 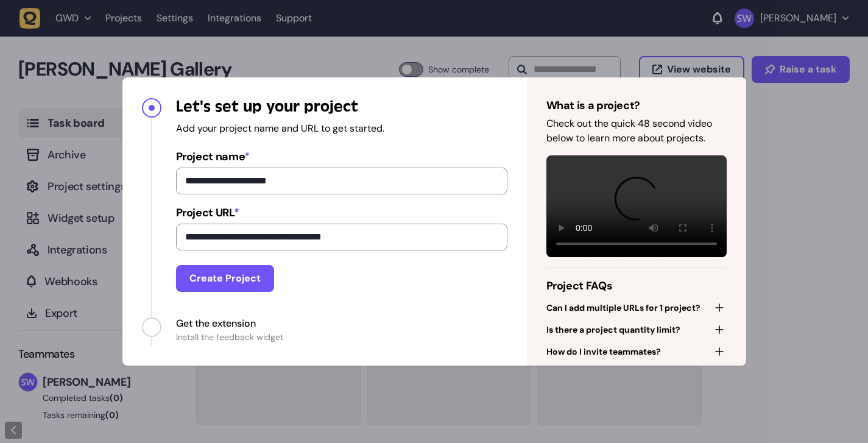 I want to click on span: Get the extension, so click(x=230, y=323).